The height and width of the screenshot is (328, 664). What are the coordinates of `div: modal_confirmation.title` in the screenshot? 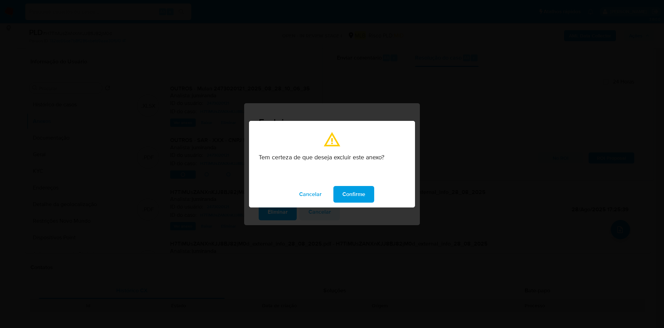 It's located at (332, 164).